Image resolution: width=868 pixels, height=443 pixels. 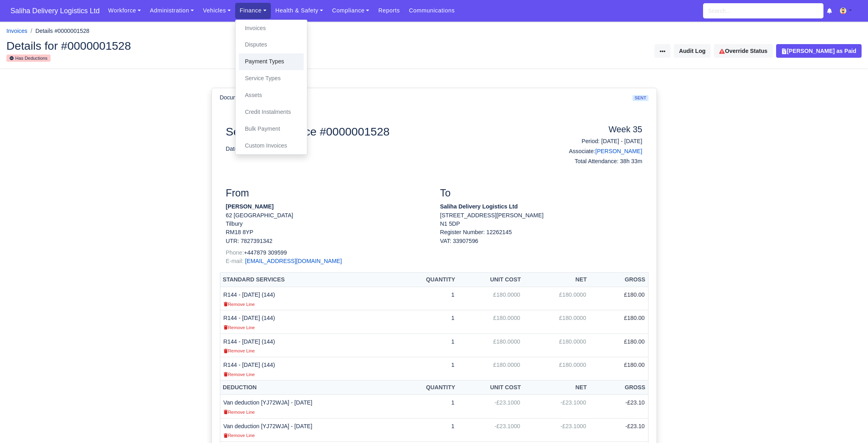 I want to click on th: Standard Services, so click(x=307, y=279).